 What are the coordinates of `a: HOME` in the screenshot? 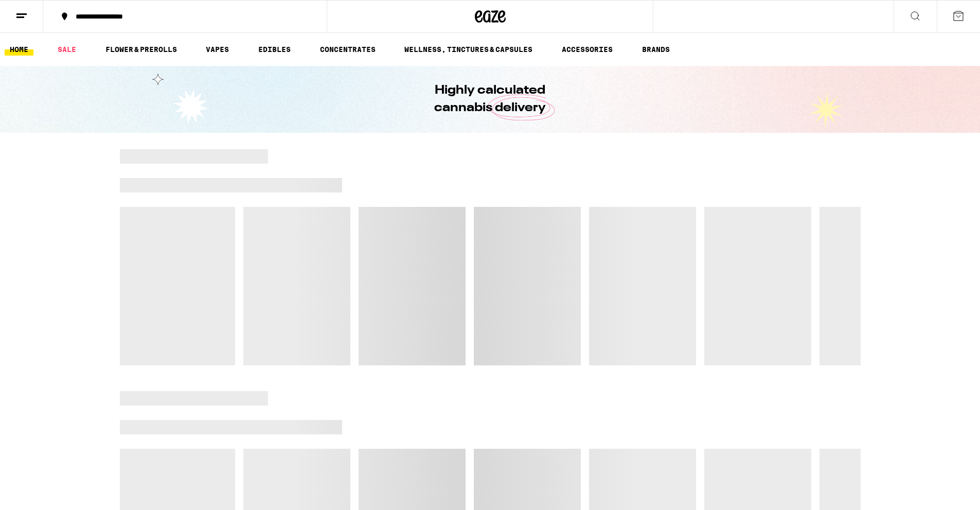 It's located at (19, 50).